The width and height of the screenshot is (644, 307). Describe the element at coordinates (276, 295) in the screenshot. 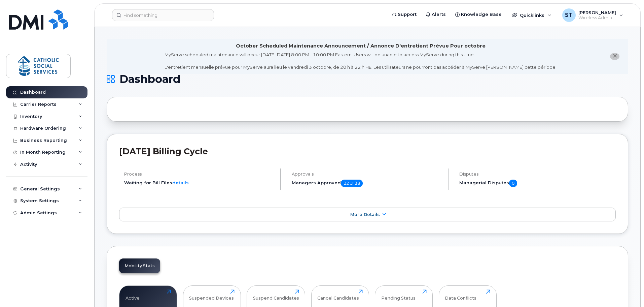

I see `div: Suspend Candidates` at that location.